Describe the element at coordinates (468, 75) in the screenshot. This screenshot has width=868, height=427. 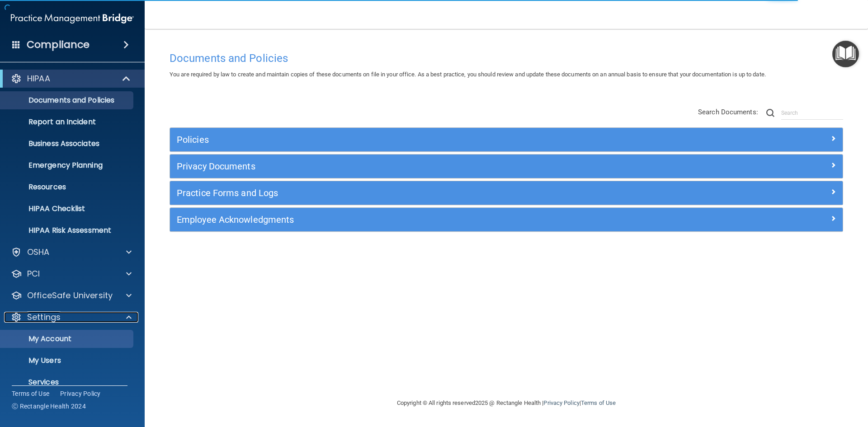
I see `span: You are required by law to create and maintain copies of these documents on file in your office. ...` at that location.